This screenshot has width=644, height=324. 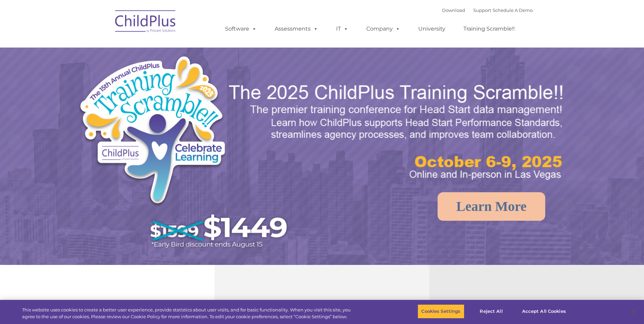 I want to click on button: Cookies Settings, so click(x=441, y=311).